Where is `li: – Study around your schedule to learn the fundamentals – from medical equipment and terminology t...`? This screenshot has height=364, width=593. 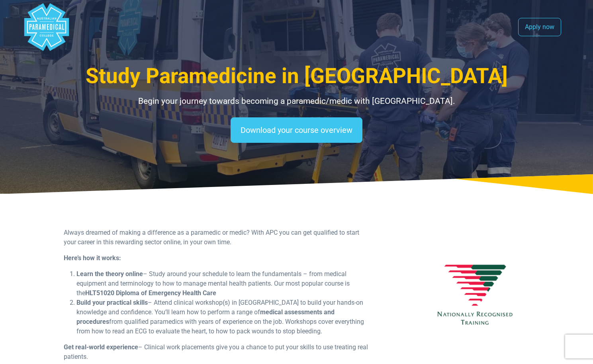 li: – Study around your schedule to learn the fundamentals – from medical equipment and terminology t... is located at coordinates (224, 284).